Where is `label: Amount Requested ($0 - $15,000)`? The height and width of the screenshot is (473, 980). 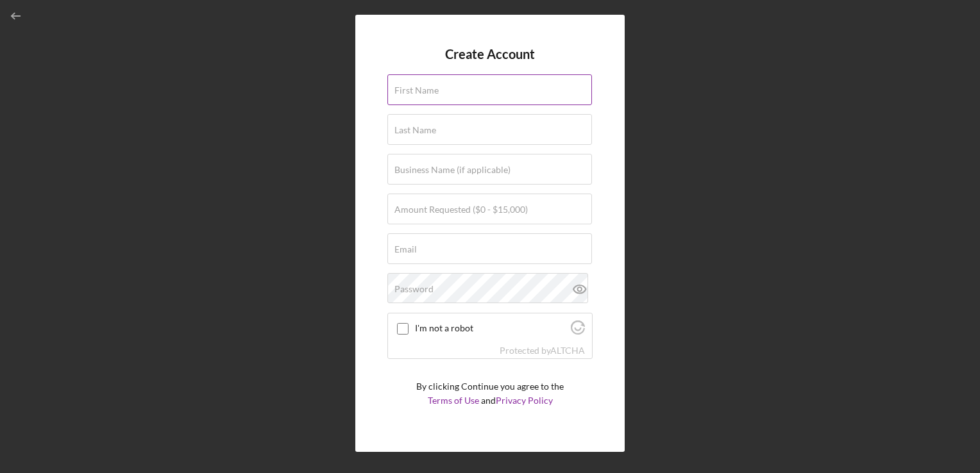 label: Amount Requested ($0 - $15,000) is located at coordinates (461, 210).